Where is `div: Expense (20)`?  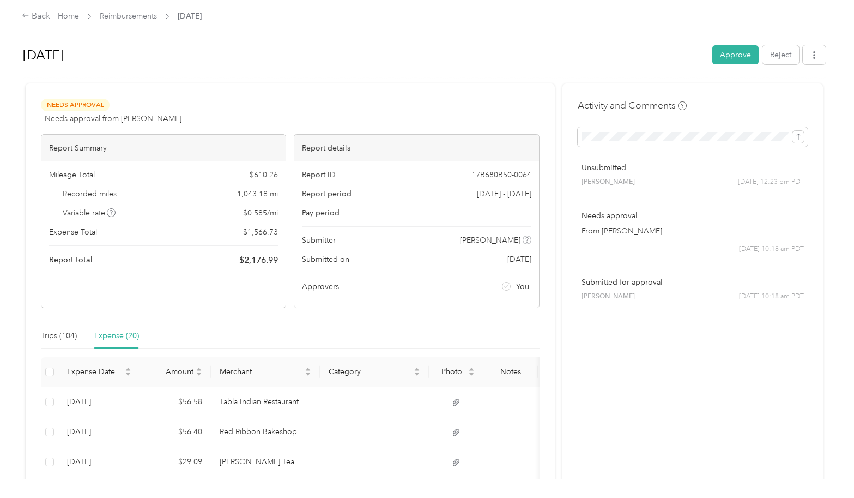 div: Expense (20) is located at coordinates (117, 336).